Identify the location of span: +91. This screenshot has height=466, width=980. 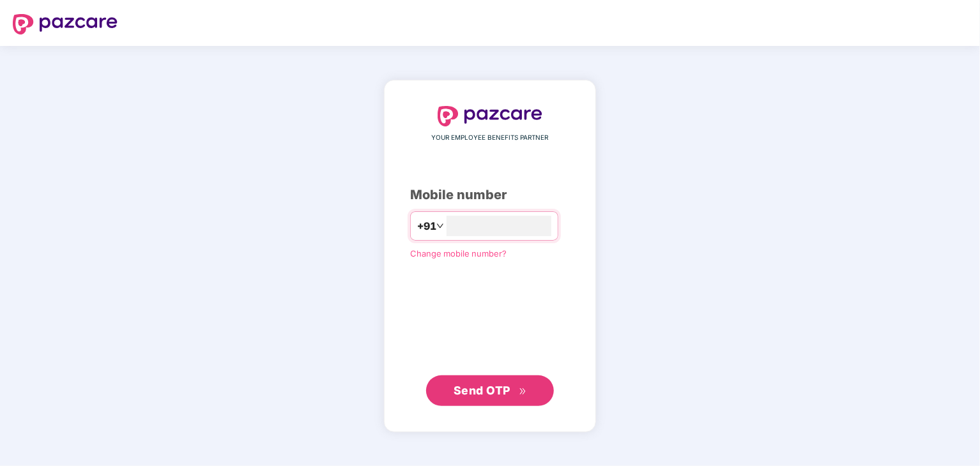
(427, 226).